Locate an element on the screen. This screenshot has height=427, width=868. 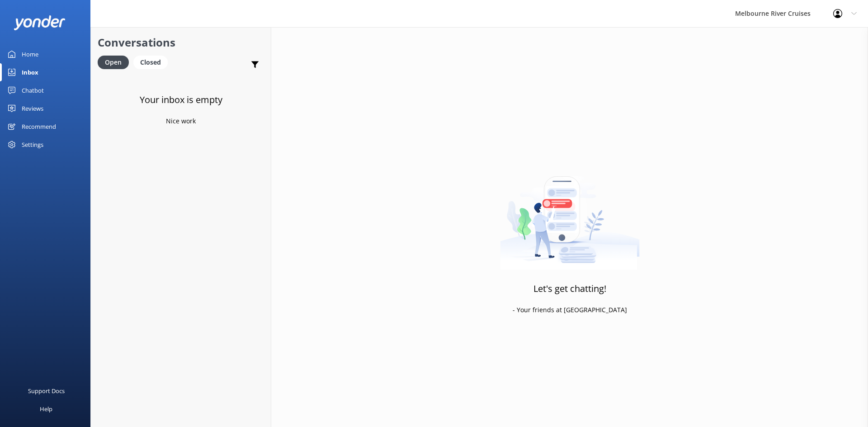
h3: Let's get chatting! is located at coordinates (570, 289).